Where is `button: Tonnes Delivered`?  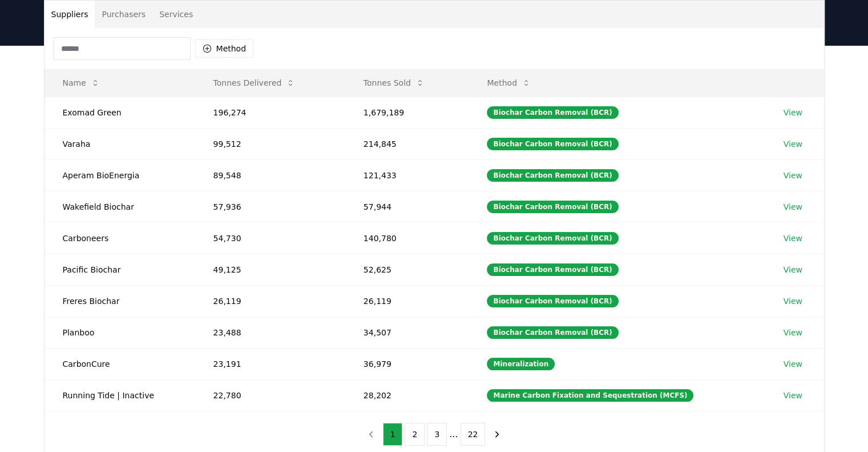 button: Tonnes Delivered is located at coordinates (254, 83).